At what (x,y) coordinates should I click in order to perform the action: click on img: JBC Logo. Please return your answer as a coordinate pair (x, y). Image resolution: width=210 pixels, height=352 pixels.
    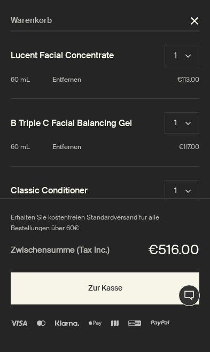
    Looking at the image, I should click on (115, 323).